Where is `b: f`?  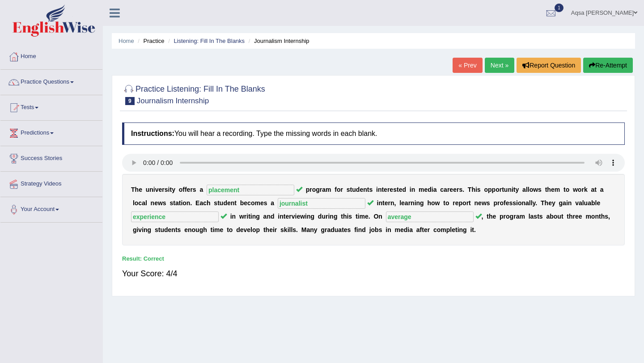
b: f is located at coordinates (186, 190).